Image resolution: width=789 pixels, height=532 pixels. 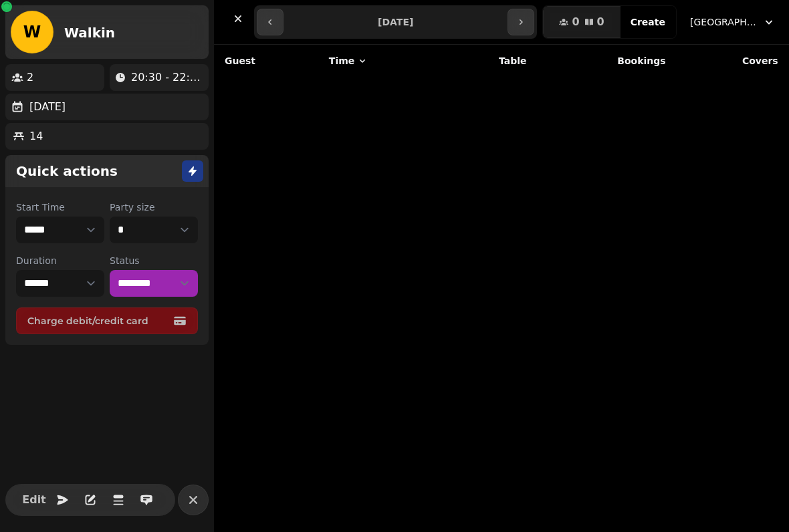 What do you see at coordinates (32, 32) in the screenshot?
I see `span: W` at bounding box center [32, 32].